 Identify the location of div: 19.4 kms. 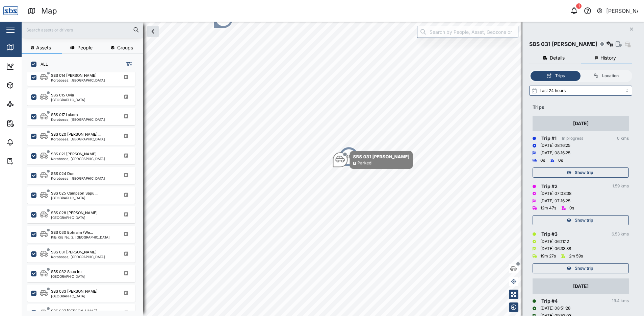
(621, 300).